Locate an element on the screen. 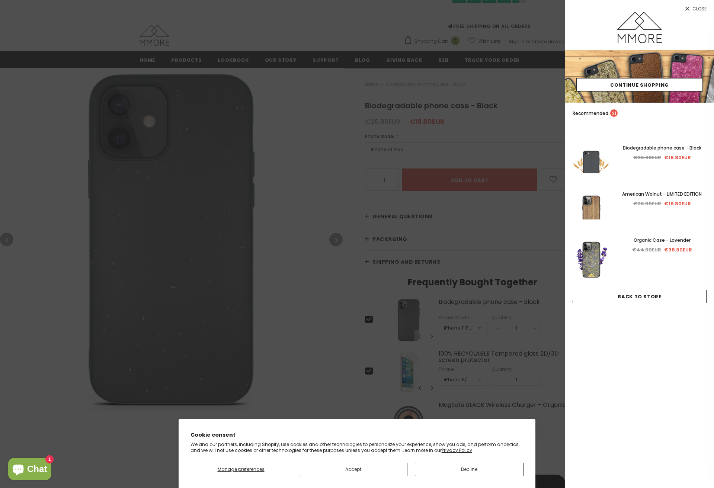 This screenshot has width=714, height=488. span: Biodegradable phone case - Black is located at coordinates (661, 148).